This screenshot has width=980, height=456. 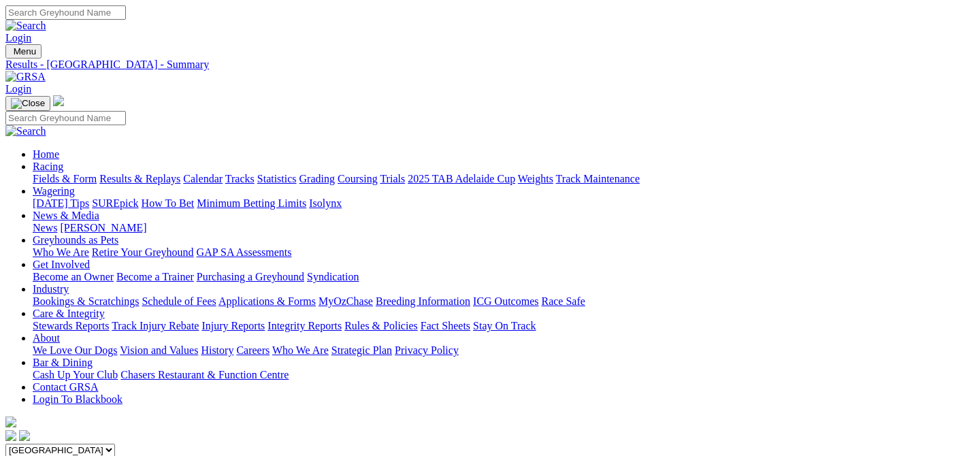 I want to click on a: Fields & Form, so click(x=65, y=179).